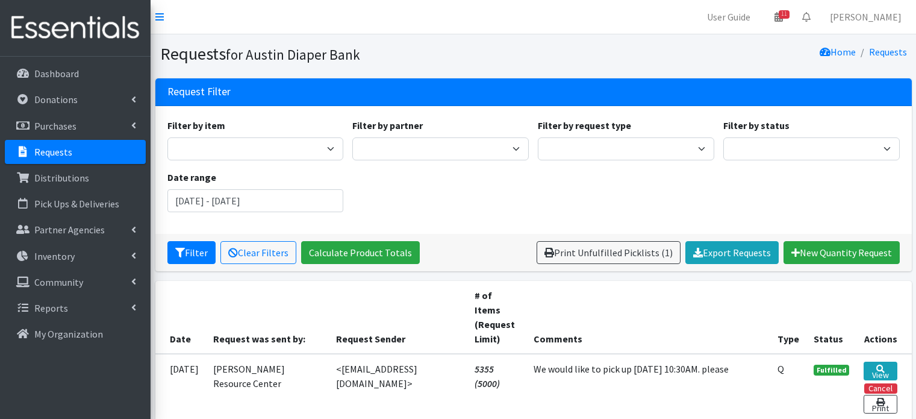 Image resolution: width=916 pixels, height=419 pixels. What do you see at coordinates (75, 178) in the screenshot?
I see `a: Distributions` at bounding box center [75, 178].